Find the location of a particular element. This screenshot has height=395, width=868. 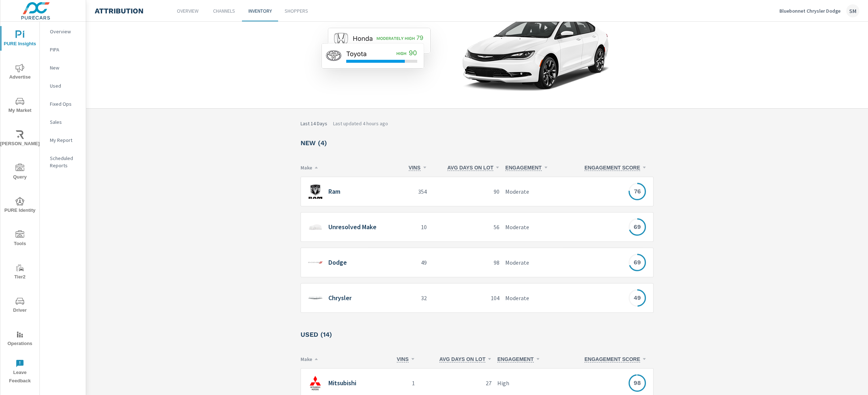

p: 56 is located at coordinates (466, 227).